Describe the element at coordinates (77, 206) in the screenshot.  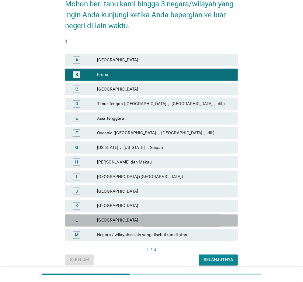
I see `div: K` at that location.